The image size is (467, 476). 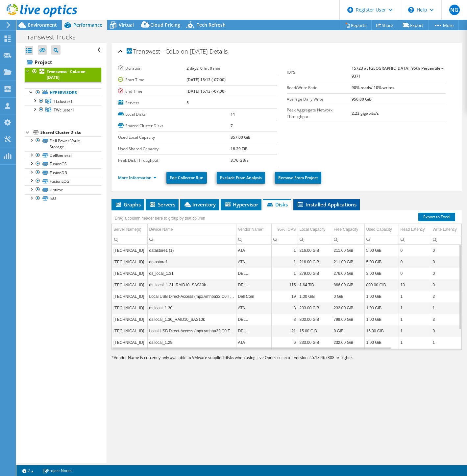 What do you see at coordinates (192, 273) in the screenshot?
I see `td: Column Device Name, Value ds_local_1.31` at bounding box center [192, 273].